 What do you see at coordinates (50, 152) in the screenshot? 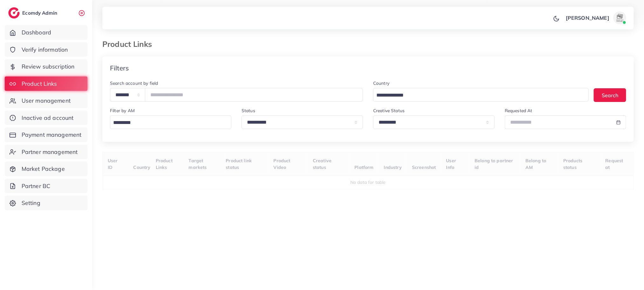
I see `span: Partner management` at bounding box center [50, 152].